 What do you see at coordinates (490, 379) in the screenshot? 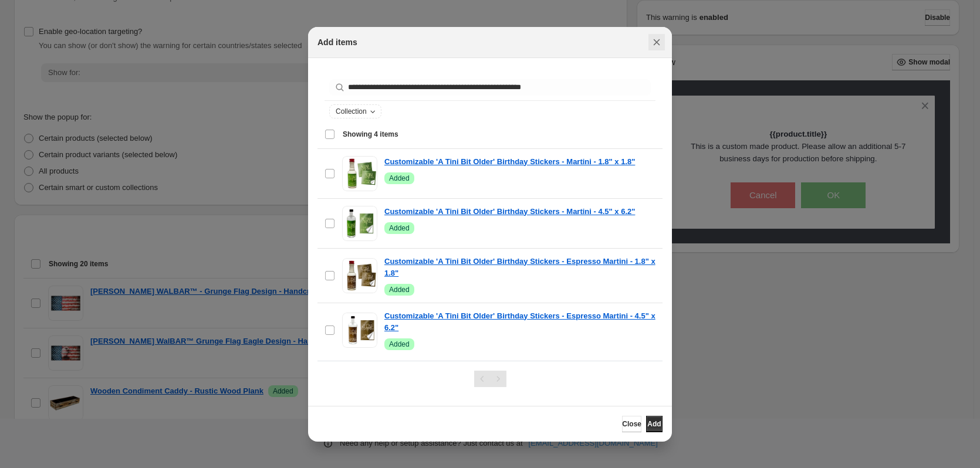
I see `nav: Pagination` at bounding box center [490, 379].